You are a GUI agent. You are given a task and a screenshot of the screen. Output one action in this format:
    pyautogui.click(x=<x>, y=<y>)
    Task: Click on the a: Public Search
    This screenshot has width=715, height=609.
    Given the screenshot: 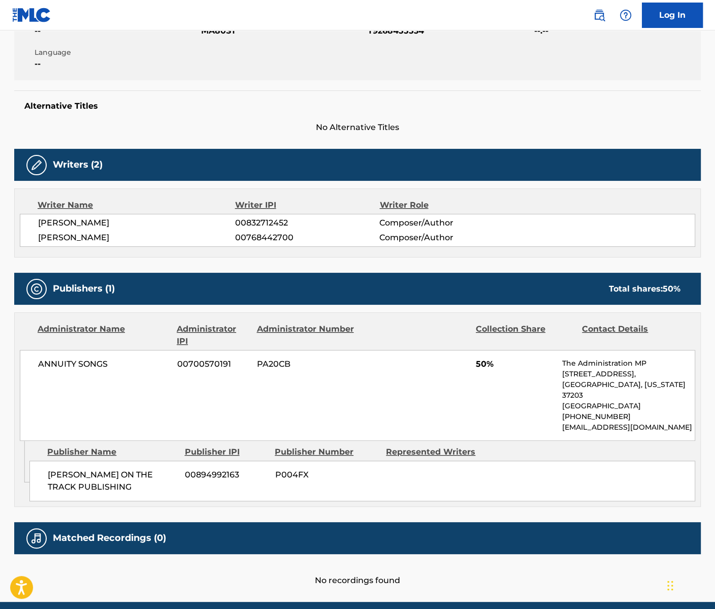 What is the action you would take?
    pyautogui.click(x=600, y=15)
    